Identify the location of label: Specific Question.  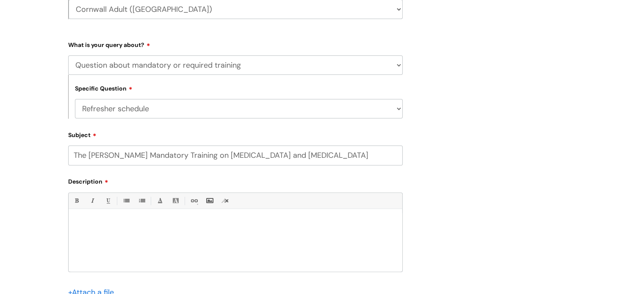
(104, 88).